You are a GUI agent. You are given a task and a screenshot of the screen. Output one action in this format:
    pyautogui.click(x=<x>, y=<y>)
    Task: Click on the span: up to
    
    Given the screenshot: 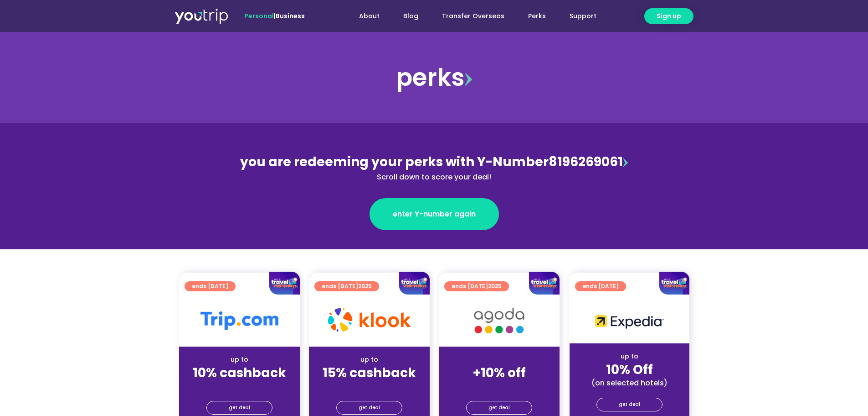 What is the action you would take?
    pyautogui.click(x=499, y=359)
    